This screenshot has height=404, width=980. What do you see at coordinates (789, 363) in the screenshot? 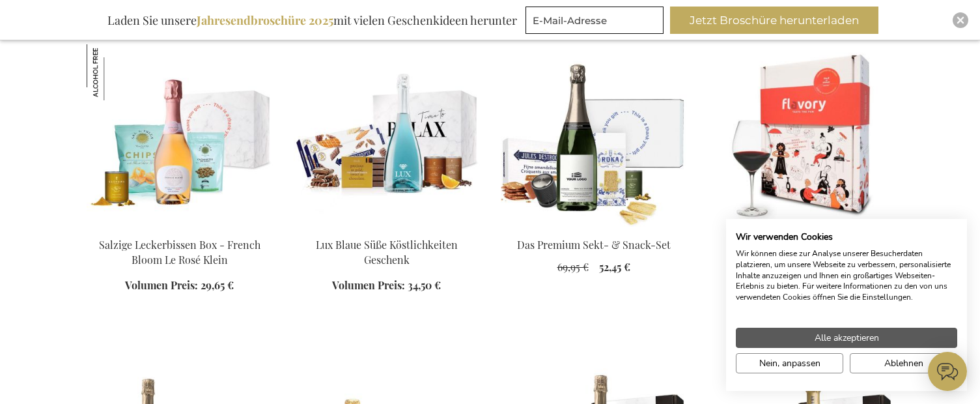
I see `button: cookie Einstellungen anpassen` at bounding box center [789, 363].